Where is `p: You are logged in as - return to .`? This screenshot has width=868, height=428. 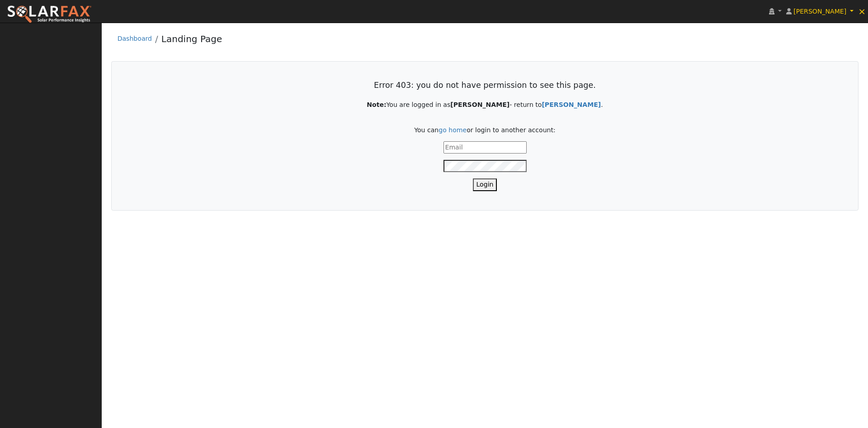 p: You are logged in as - return to . is located at coordinates (484, 105).